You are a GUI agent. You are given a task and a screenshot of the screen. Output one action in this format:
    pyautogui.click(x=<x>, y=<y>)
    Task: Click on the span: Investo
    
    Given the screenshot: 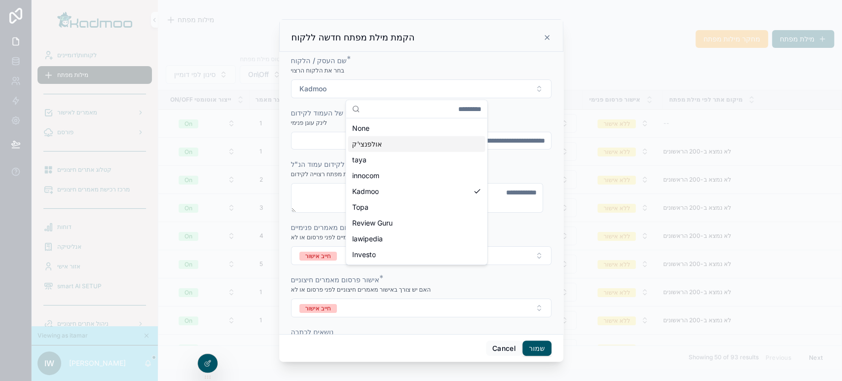 What is the action you would take?
    pyautogui.click(x=363, y=254)
    